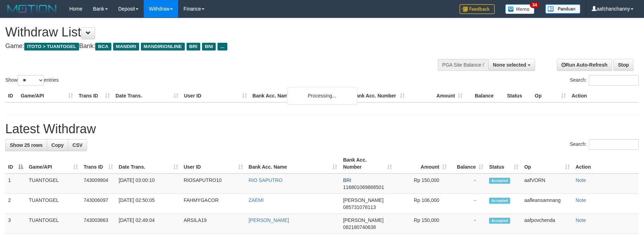 The height and width of the screenshot is (237, 644). Describe the element at coordinates (504, 163) in the screenshot. I see `th: Status: activate to sort column ascending` at that location.